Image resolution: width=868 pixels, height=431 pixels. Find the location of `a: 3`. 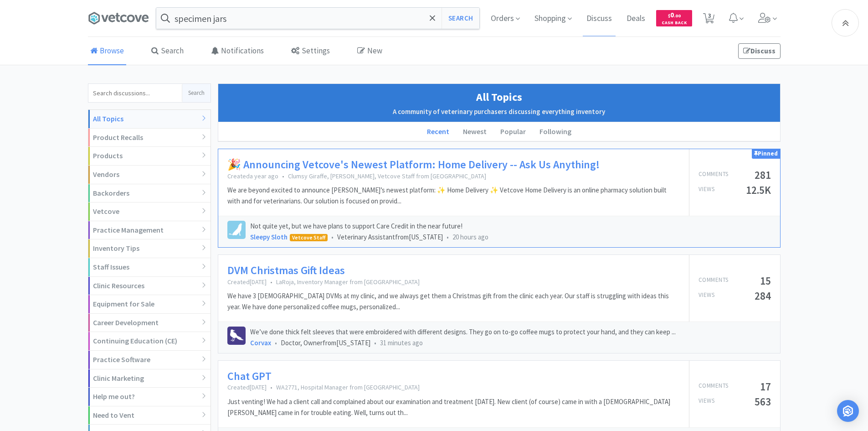

a: 3 is located at coordinates (709, 19).